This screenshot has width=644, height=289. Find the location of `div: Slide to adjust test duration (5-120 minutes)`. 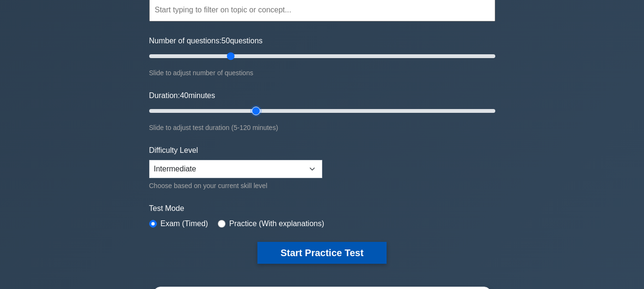

div: Slide to adjust test duration (5-120 minutes) is located at coordinates (322, 127).